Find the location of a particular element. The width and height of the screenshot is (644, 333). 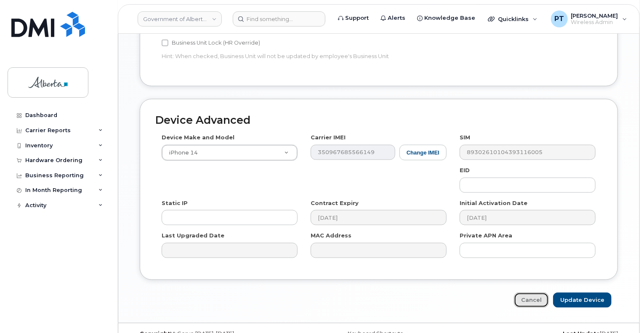

input: Business Unit Lock (HR Override) is located at coordinates (165, 43).